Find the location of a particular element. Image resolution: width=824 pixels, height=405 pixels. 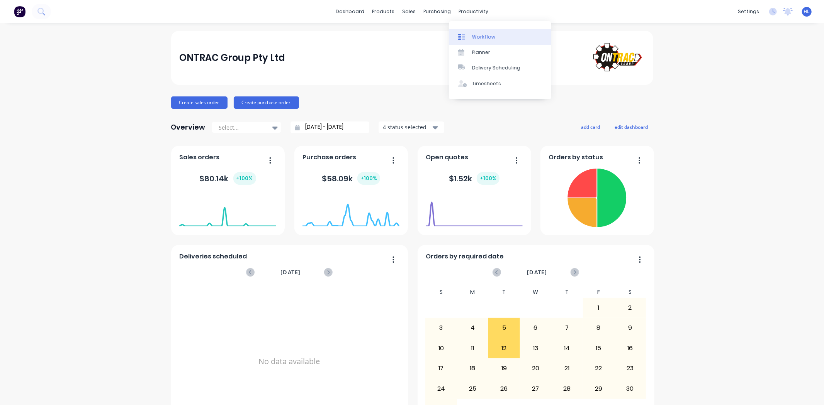

div: 18 is located at coordinates (473, 369).